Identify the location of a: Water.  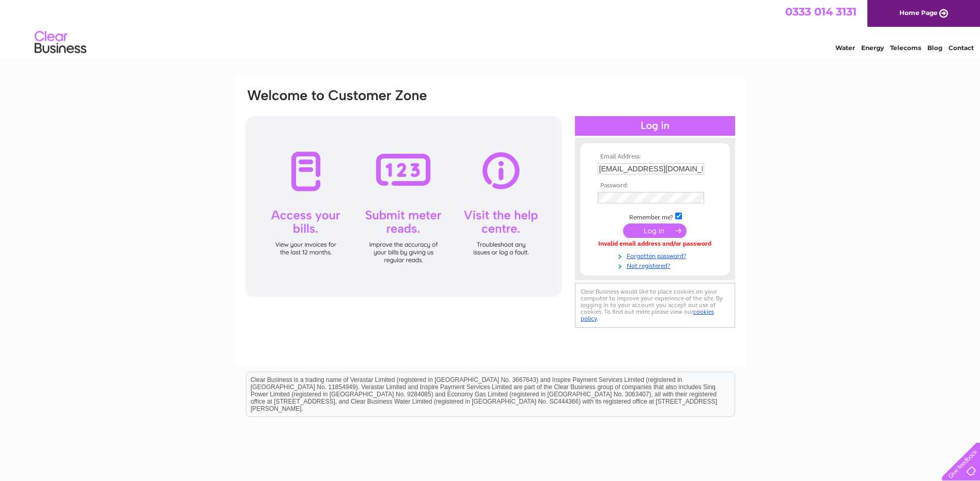
(845, 47).